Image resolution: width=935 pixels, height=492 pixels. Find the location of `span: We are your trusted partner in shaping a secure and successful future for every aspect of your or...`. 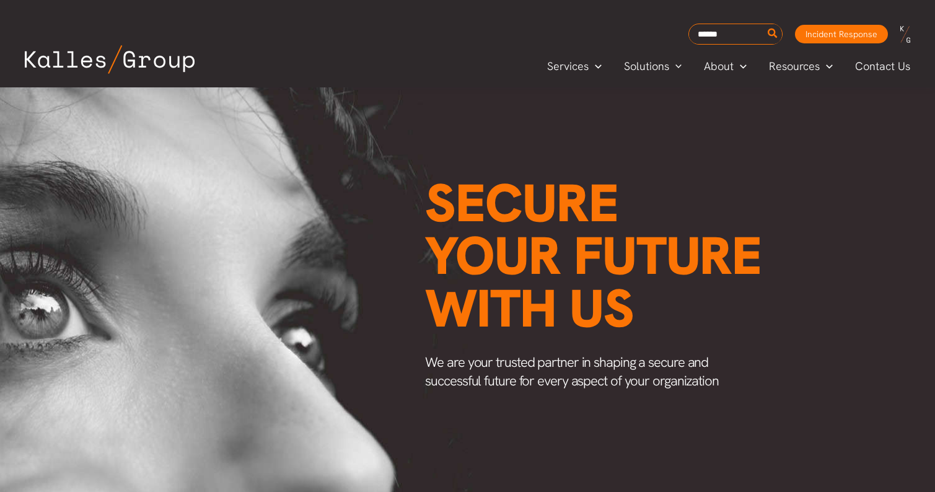

span: We are your trusted partner in shaping a secure and successful future for every aspect of your or... is located at coordinates (572, 371).